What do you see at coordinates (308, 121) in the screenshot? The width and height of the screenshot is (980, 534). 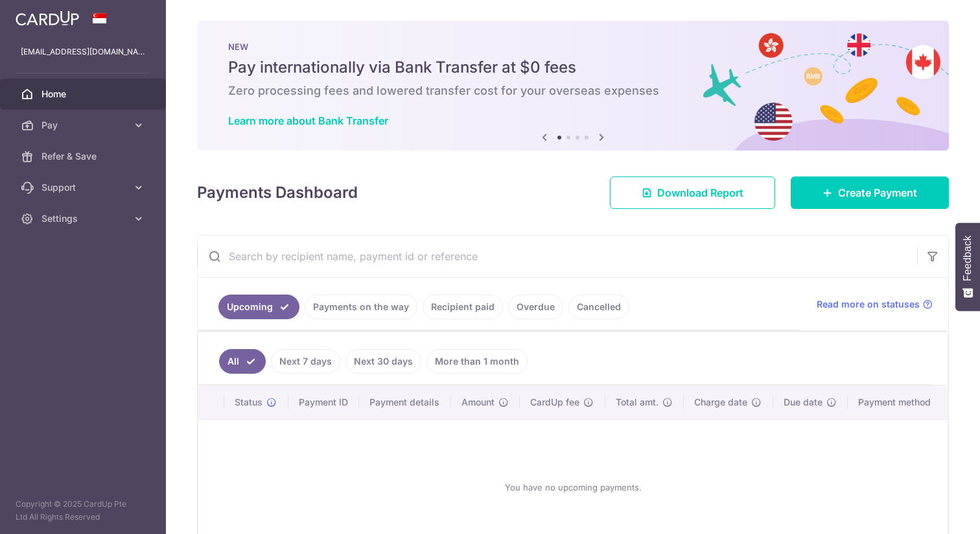 I see `a: Learn more about Bank Transfer` at bounding box center [308, 121].